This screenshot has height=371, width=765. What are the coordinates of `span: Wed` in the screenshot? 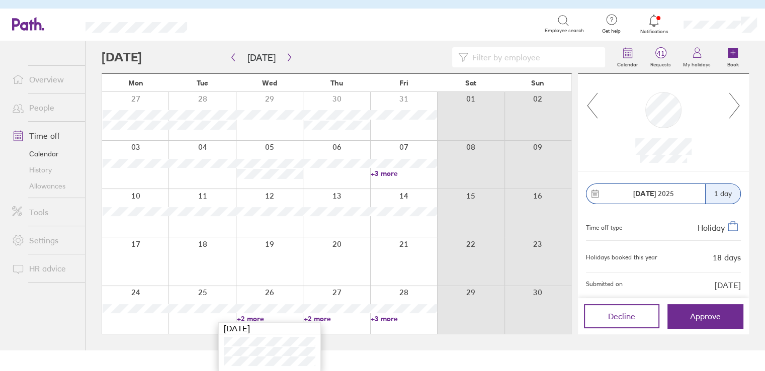 It's located at (270, 83).